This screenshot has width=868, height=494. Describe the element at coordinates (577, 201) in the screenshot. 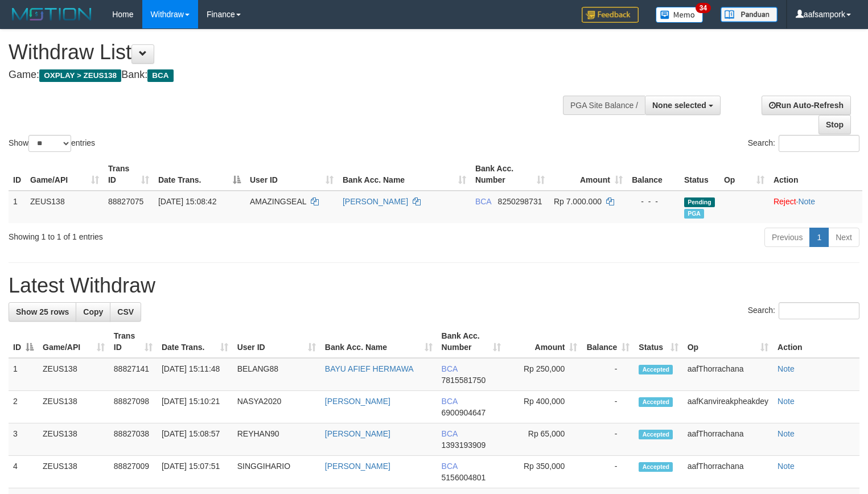

I see `span: Rp 7.000.000` at that location.